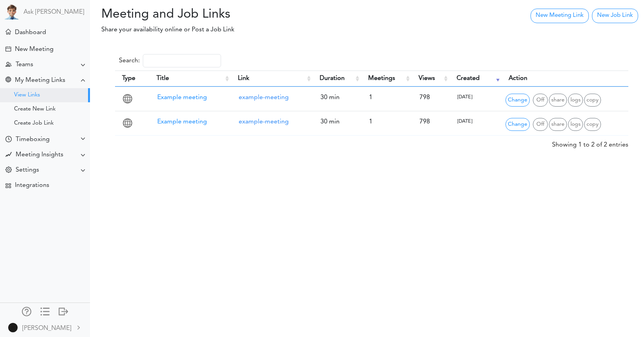 The height and width of the screenshot is (337, 644). I want to click on div: Manage Members and Externals, so click(26, 310).